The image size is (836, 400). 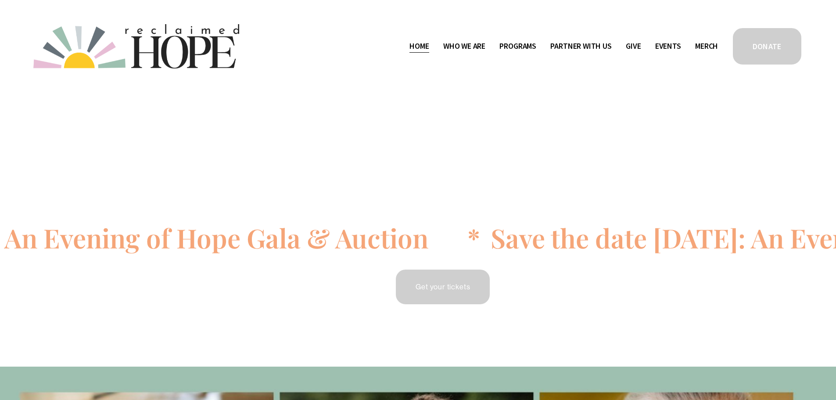 I want to click on a: Events, so click(x=668, y=47).